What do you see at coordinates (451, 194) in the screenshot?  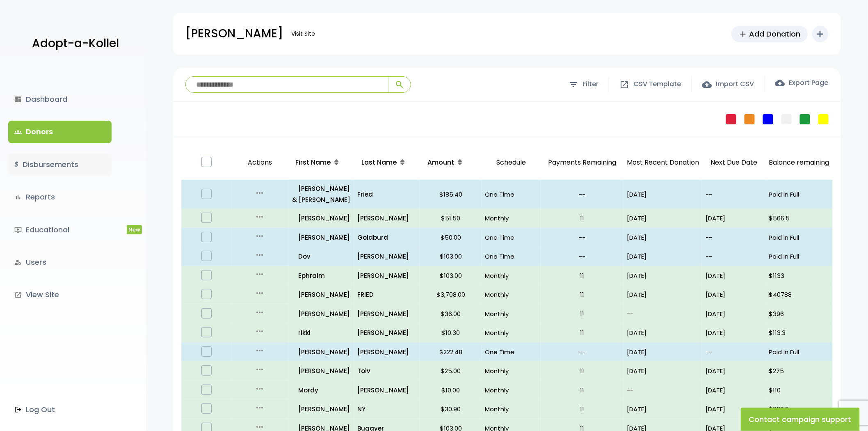 I see `p: $185.40` at bounding box center [451, 194].